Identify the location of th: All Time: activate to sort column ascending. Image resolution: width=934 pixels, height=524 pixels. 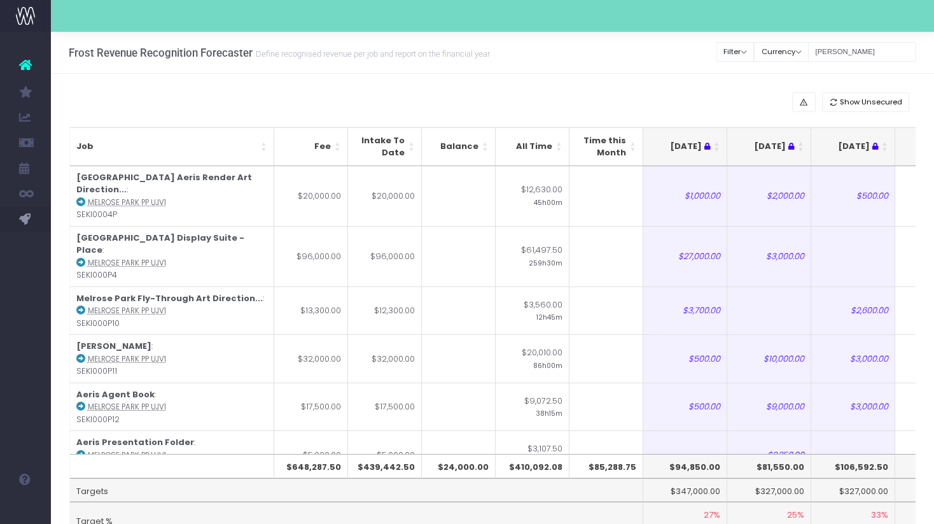
(533, 146).